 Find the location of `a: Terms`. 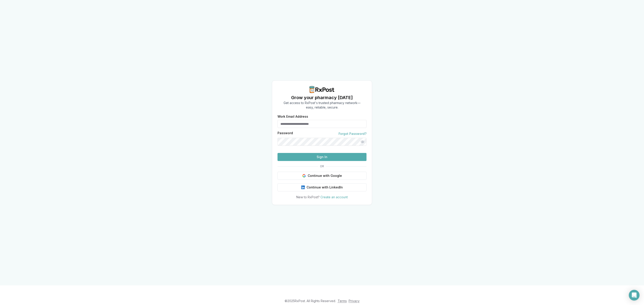

a: Terms is located at coordinates (342, 300).